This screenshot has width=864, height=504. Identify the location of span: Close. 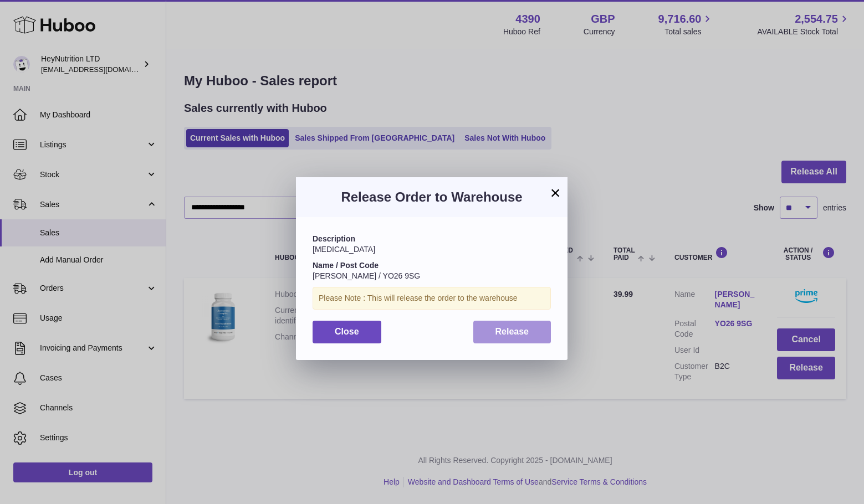
(347, 331).